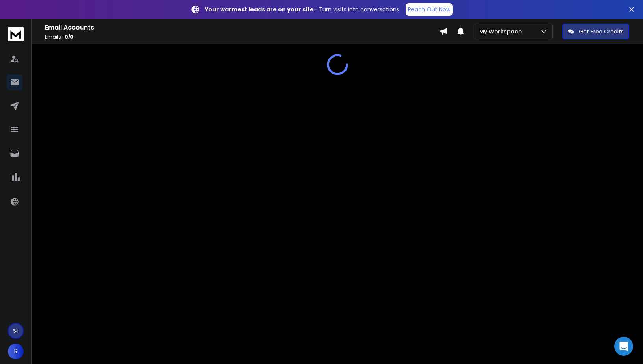 Image resolution: width=643 pixels, height=364 pixels. I want to click on p: My Workspace, so click(502, 31).